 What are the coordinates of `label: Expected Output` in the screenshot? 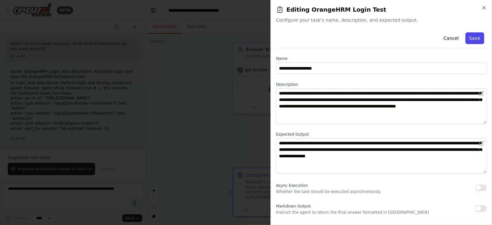 It's located at (381, 134).